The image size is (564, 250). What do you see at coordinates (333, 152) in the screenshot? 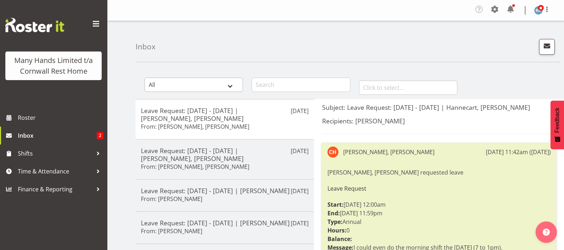
I see `img: charline-hannecart11694.jpg` at bounding box center [333, 152].